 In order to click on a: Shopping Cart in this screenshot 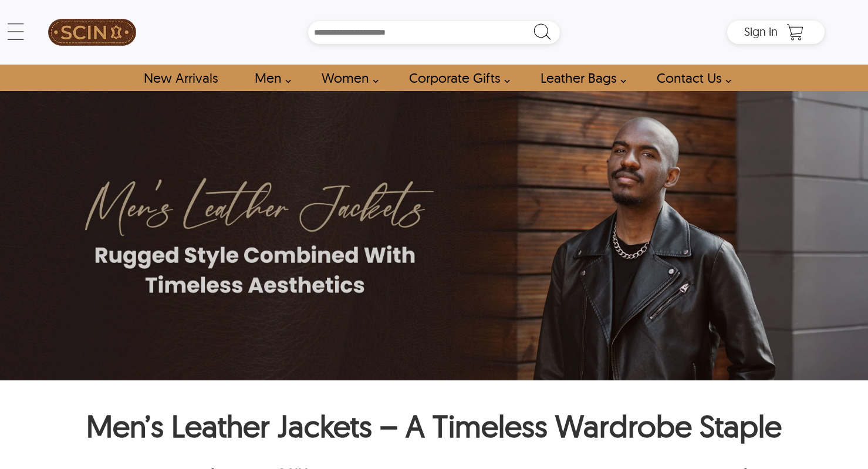, I will do `click(795, 32)`.